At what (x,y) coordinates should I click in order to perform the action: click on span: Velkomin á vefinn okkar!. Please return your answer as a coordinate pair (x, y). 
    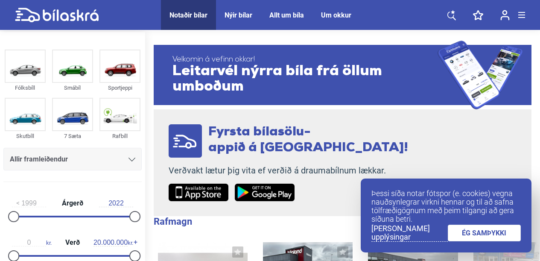
    Looking at the image, I should click on (305, 60).